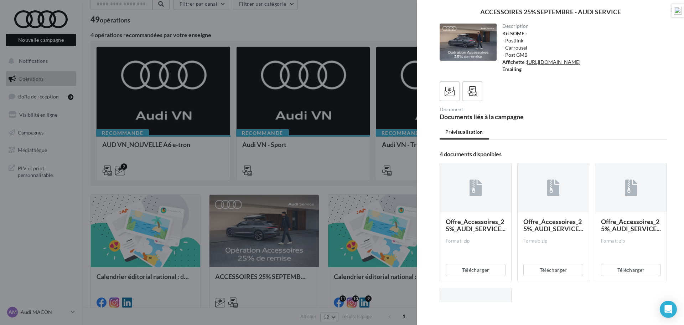  What do you see at coordinates (514, 33) in the screenshot?
I see `strong: Kit SOME :` at bounding box center [514, 33].